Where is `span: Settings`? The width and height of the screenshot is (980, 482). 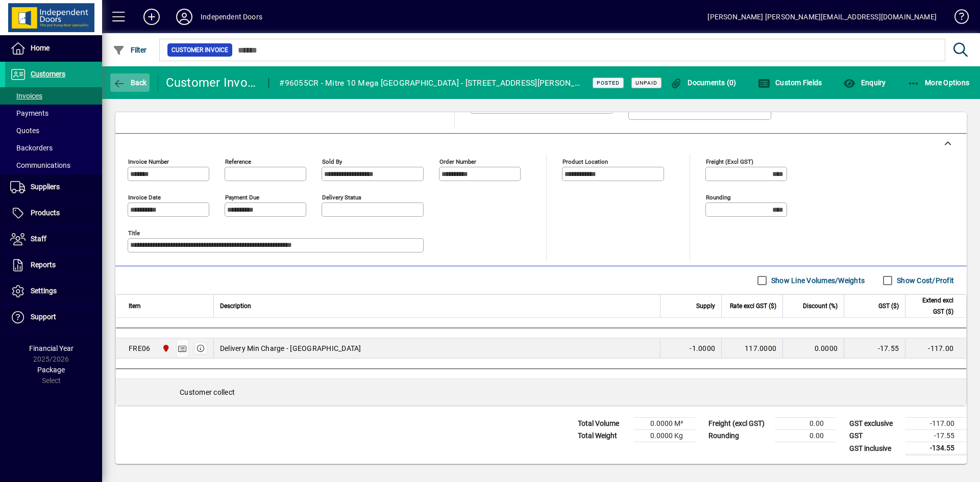 span: Settings is located at coordinates (44, 291).